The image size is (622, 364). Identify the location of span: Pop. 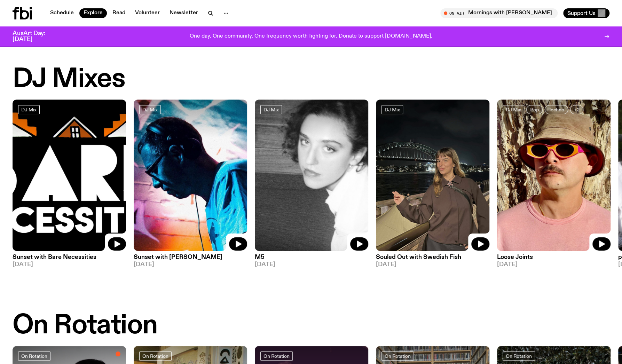
(534, 110).